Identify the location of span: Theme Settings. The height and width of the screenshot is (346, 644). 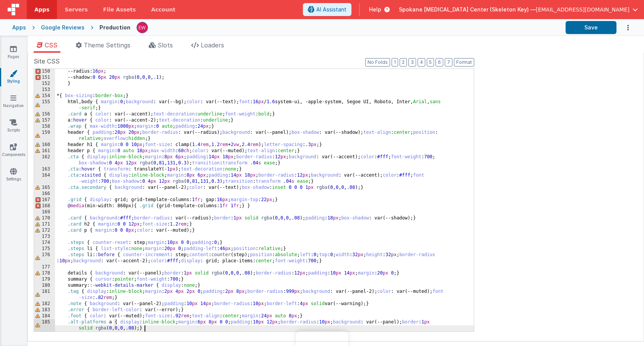
(107, 45).